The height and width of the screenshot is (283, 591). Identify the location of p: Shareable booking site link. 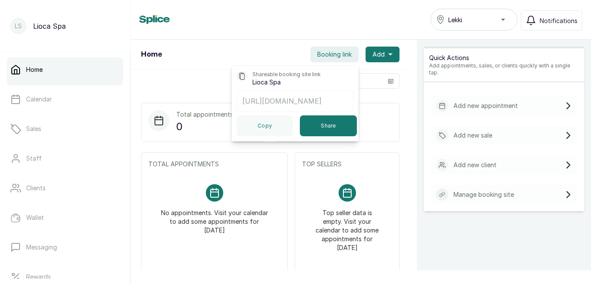
(287, 74).